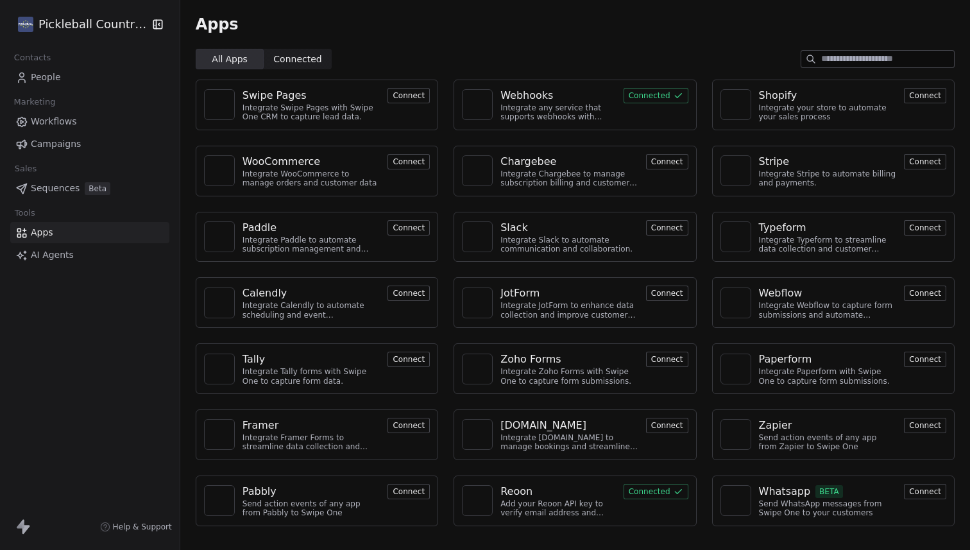 This screenshot has height=550, width=970. I want to click on span: Campaigns, so click(56, 144).